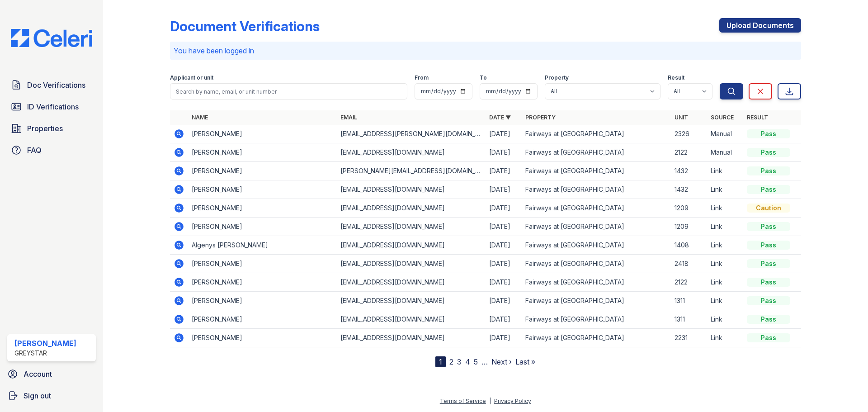 The height and width of the screenshot is (412, 868). Describe the element at coordinates (768, 208) in the screenshot. I see `div: Caution` at that location.